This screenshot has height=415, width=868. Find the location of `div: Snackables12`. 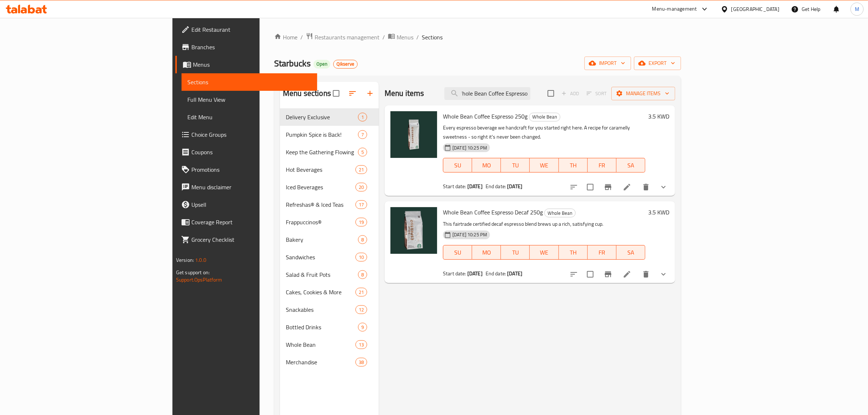

div: Snackables12 is located at coordinates (329, 309).